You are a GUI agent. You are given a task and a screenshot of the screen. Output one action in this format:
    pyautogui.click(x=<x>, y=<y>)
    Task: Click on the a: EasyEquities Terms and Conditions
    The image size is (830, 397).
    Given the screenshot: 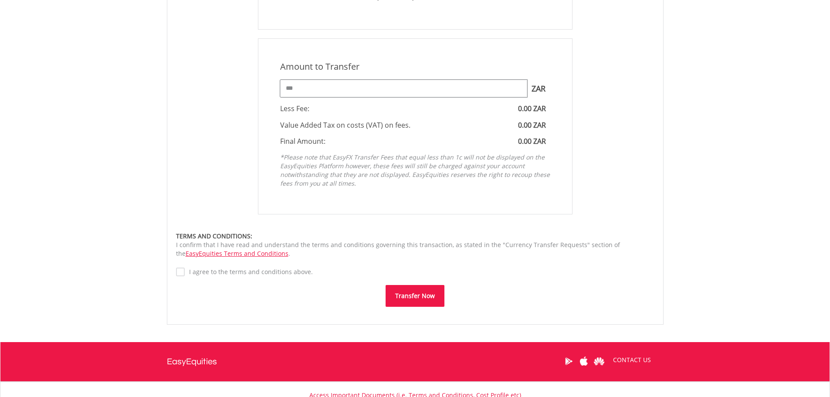 What is the action you would take?
    pyautogui.click(x=237, y=253)
    